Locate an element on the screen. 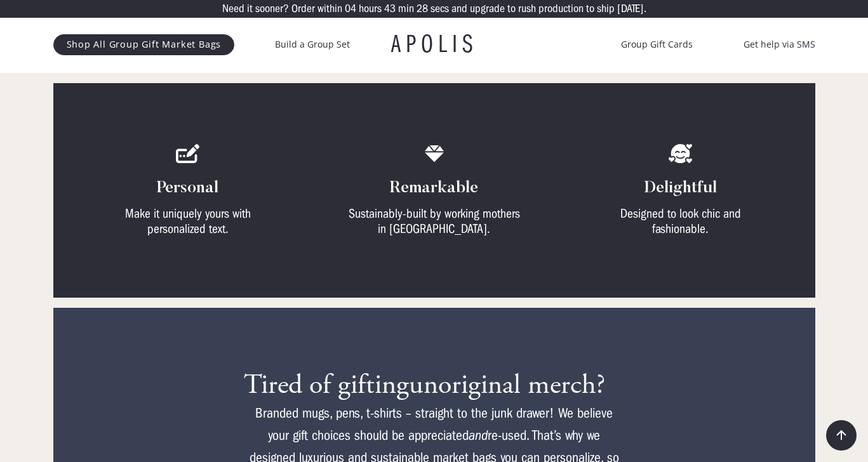 The height and width of the screenshot is (462, 868). a: Get help via SMS is located at coordinates (779, 45).